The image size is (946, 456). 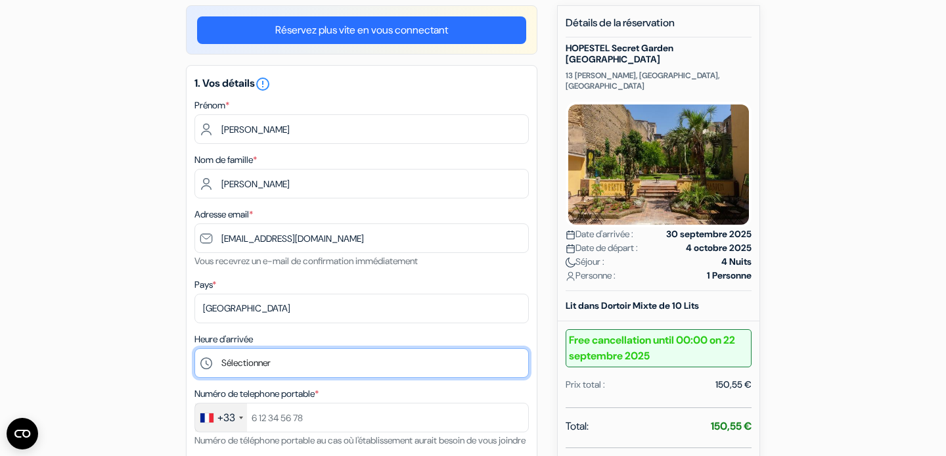 What do you see at coordinates (729, 275) in the screenshot?
I see `strong: 1 Personne` at bounding box center [729, 275].